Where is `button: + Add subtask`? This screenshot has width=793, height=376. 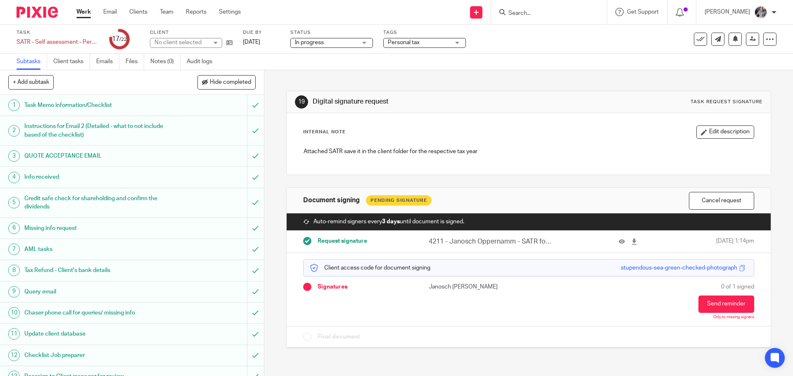
button: + Add subtask is located at coordinates (31, 82).